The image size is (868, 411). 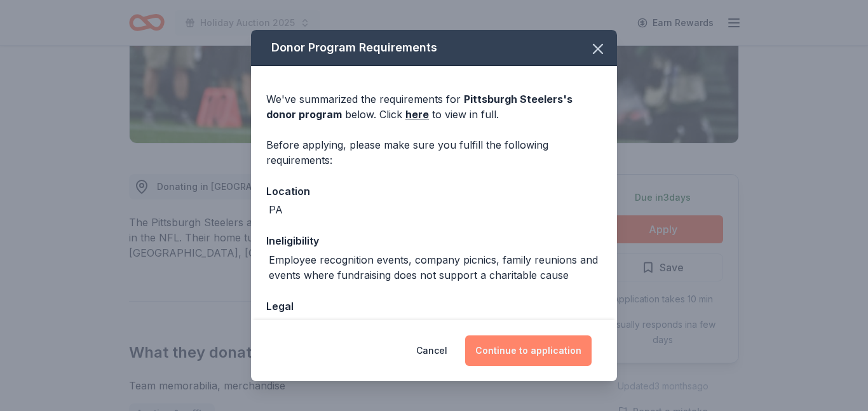 I want to click on div: Before applying, please make sure you fulfill the following requirements:, so click(x=434, y=153).